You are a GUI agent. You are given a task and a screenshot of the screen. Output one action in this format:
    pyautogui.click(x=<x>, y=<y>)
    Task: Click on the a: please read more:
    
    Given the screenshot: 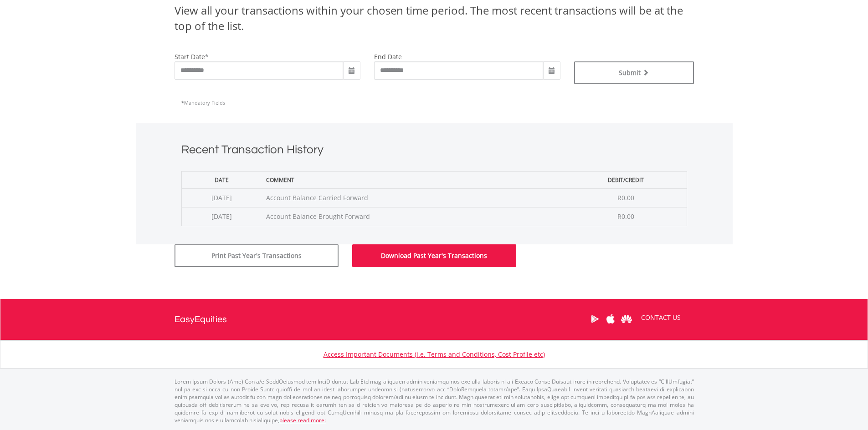 What is the action you would take?
    pyautogui.click(x=303, y=420)
    